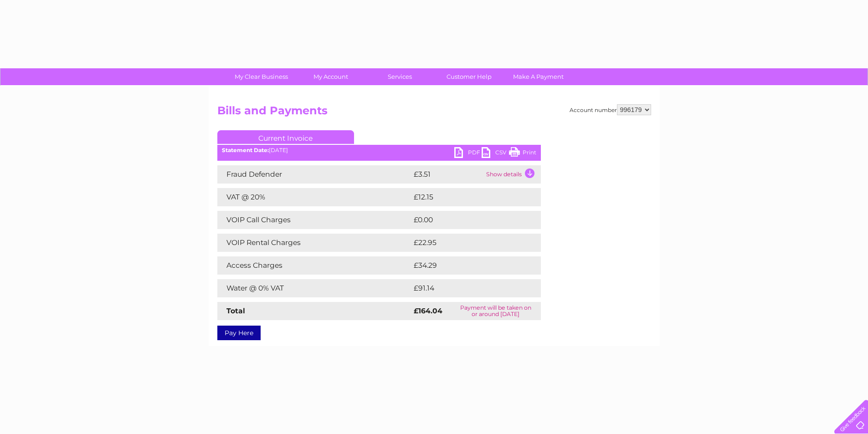  What do you see at coordinates (315, 220) in the screenshot?
I see `td: VOIP Call Charges` at bounding box center [315, 220].